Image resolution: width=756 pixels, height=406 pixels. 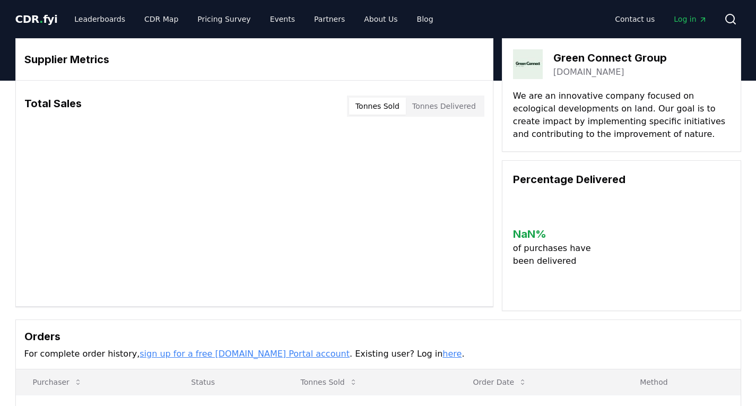 I want to click on p: of purchases have been delivered, so click(x=556, y=255).